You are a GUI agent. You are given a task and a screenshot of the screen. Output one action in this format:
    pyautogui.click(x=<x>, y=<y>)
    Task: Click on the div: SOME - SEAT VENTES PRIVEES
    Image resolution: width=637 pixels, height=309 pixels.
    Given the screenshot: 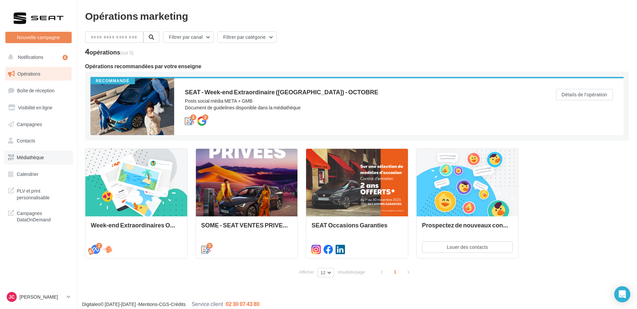 What is the action you would take?
    pyautogui.click(x=247, y=229)
    